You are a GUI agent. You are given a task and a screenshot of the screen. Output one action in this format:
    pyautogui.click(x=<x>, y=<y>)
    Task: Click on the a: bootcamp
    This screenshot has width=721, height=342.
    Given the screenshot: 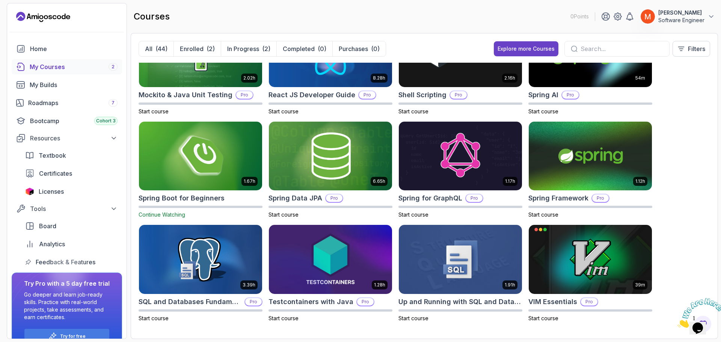 What is the action you would take?
    pyautogui.click(x=67, y=121)
    